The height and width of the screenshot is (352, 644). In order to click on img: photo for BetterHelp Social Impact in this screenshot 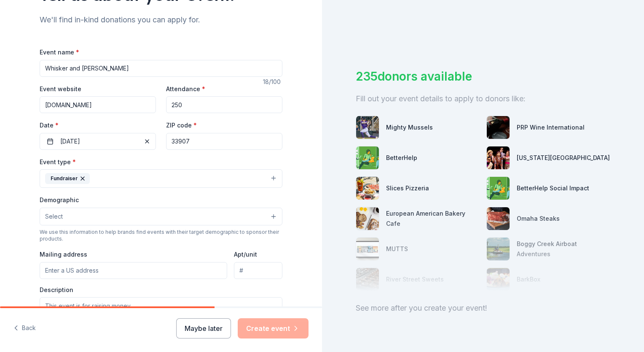, I will do `click(498, 188)`.